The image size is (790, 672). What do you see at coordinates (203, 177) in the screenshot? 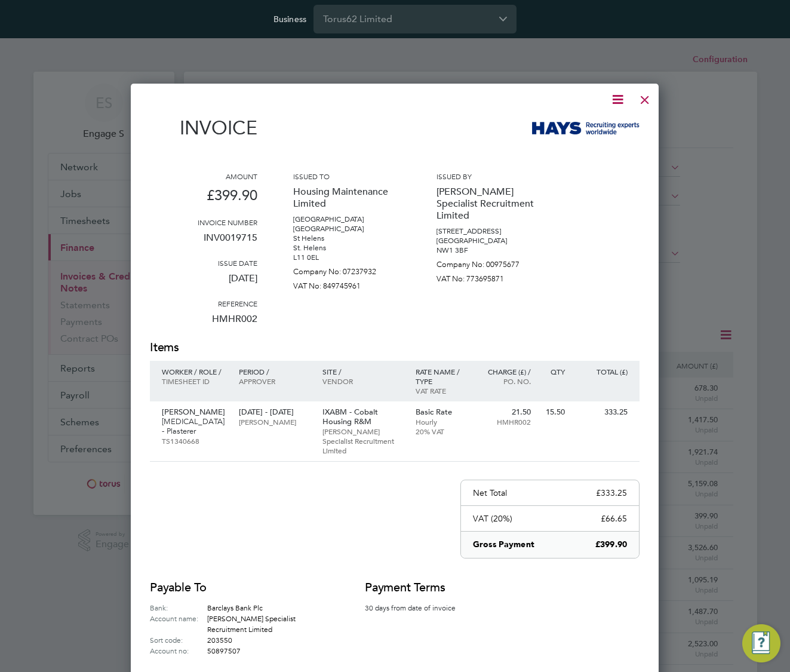
I see `h3: Amount` at bounding box center [203, 177].